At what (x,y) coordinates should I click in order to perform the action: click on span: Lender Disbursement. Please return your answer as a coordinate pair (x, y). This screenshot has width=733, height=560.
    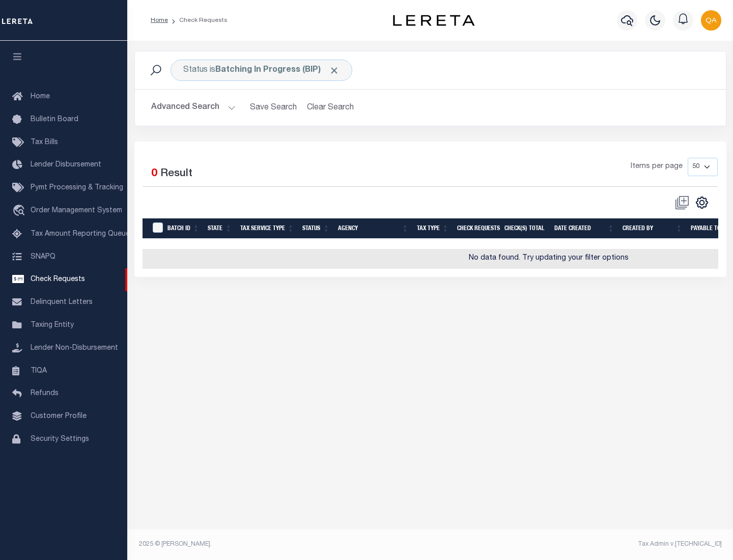
    Looking at the image, I should click on (66, 165).